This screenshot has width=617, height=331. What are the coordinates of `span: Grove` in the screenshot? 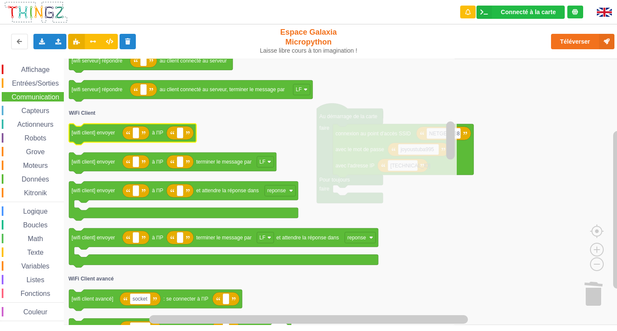 It's located at (36, 152).